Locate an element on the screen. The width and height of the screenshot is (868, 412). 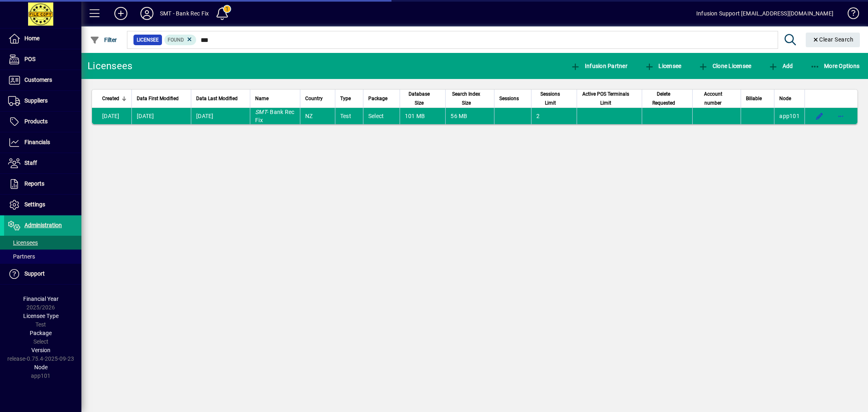
span: Sessions Limit is located at coordinates (550, 98).